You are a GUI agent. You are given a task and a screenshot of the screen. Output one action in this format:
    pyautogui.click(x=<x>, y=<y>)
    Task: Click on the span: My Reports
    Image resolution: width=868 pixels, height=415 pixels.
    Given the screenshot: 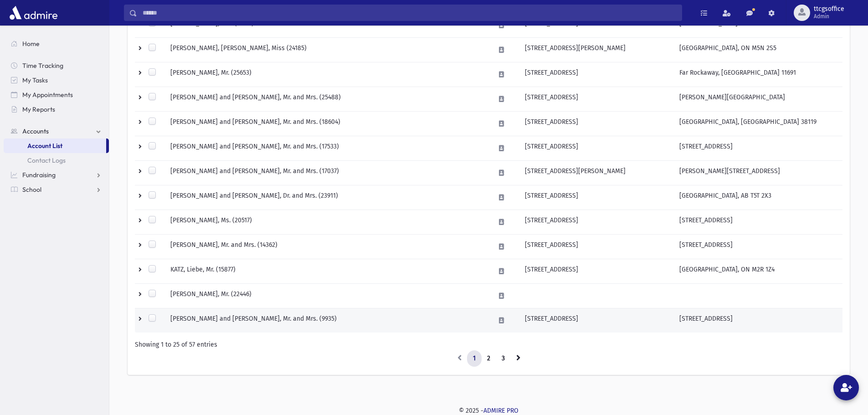 What is the action you would take?
    pyautogui.click(x=39, y=110)
    